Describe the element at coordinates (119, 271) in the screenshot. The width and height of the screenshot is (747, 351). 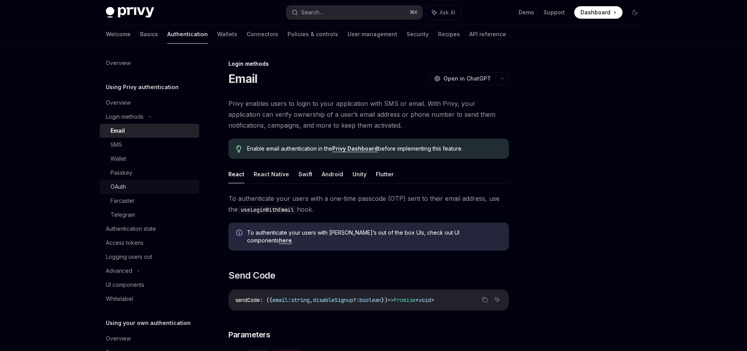
I see `div: Advanced` at that location.